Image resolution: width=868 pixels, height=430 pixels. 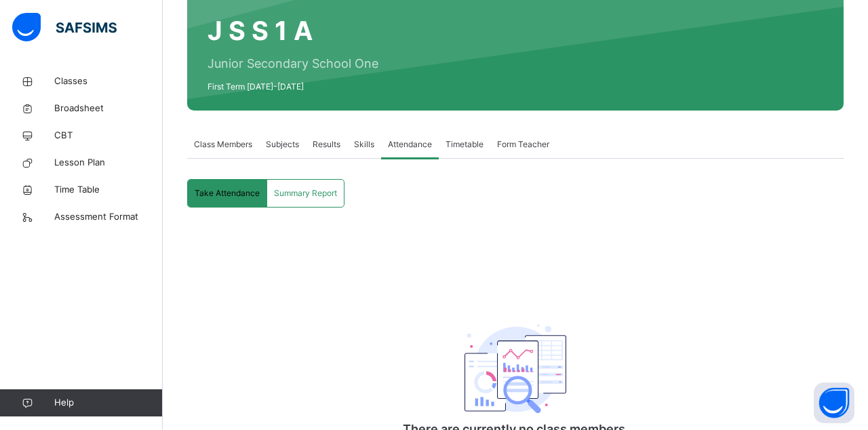 I want to click on span: Classes, so click(x=108, y=81).